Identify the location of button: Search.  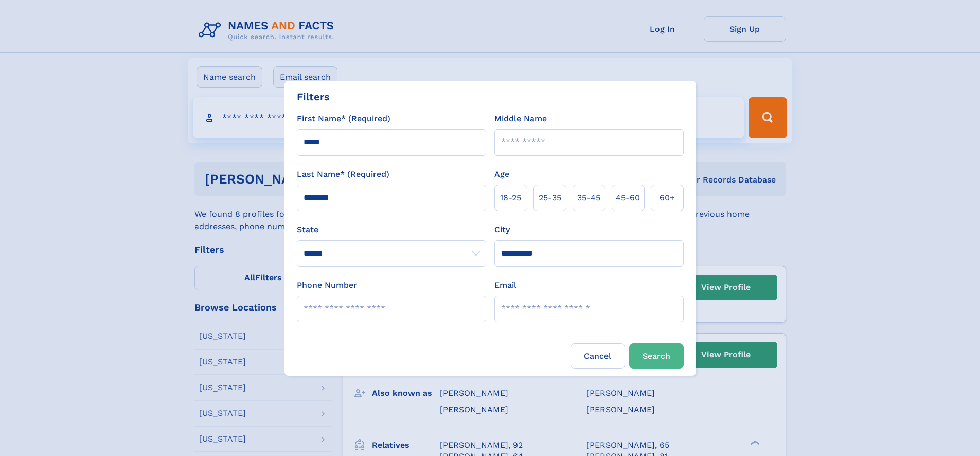
(656, 356).